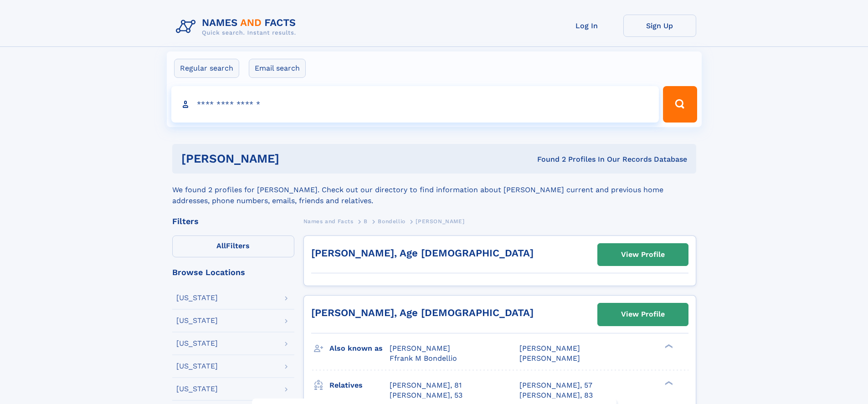 The height and width of the screenshot is (404, 868). Describe the element at coordinates (238, 27) in the screenshot. I see `img: Logo Names and Facts` at that location.